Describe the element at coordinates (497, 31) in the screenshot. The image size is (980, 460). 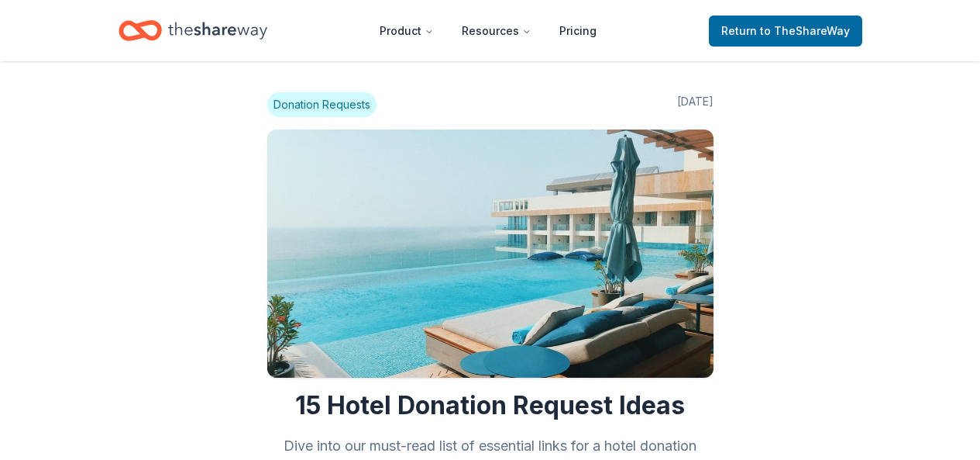
I see `button: Resources` at that location.